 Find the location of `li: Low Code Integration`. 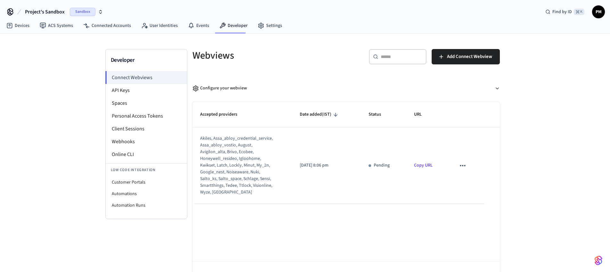

li: Low Code Integration is located at coordinates (146, 170).